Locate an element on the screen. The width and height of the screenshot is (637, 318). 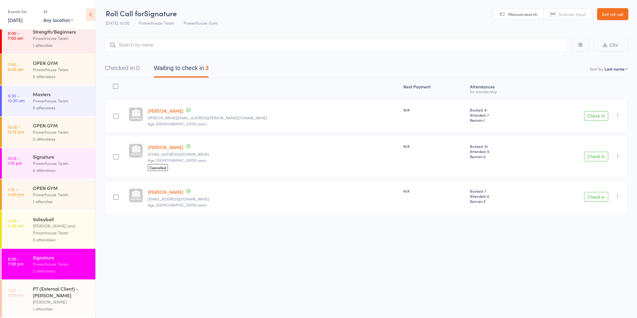
div: 6 attendees is located at coordinates (61, 108).